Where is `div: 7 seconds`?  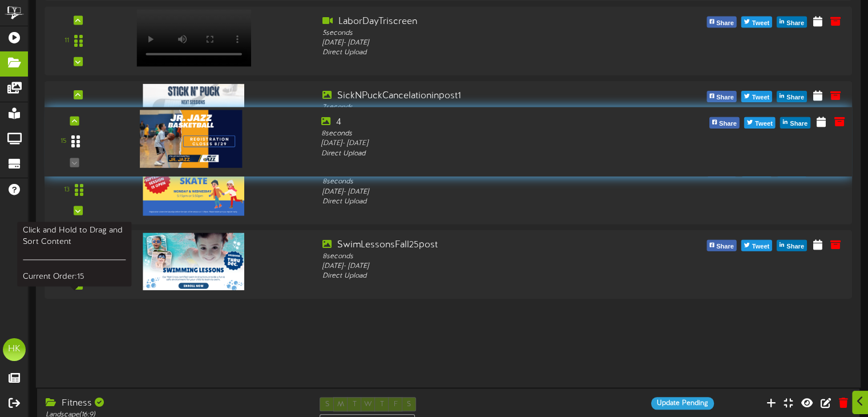
div: 7 seconds is located at coordinates (482, 107).